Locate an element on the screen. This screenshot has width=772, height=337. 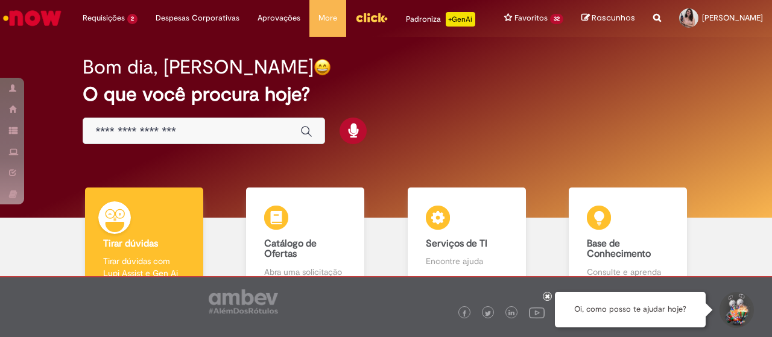
img: happy-face.png is located at coordinates (322, 67).